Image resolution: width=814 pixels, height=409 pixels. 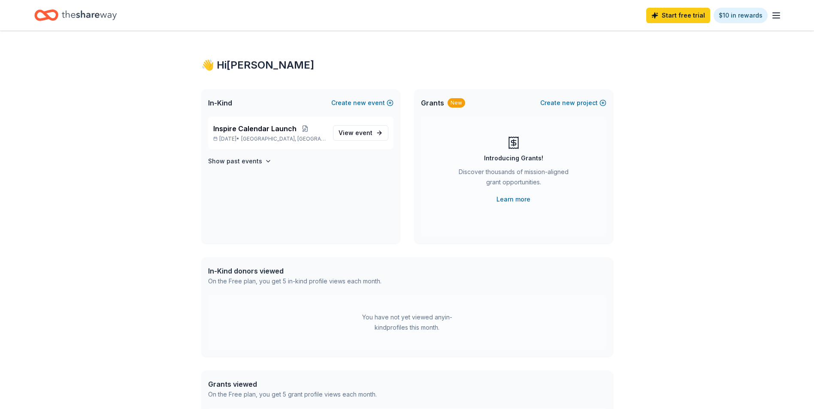 What do you see at coordinates (255, 129) in the screenshot?
I see `span: Inspire Calendar Launch` at bounding box center [255, 129].